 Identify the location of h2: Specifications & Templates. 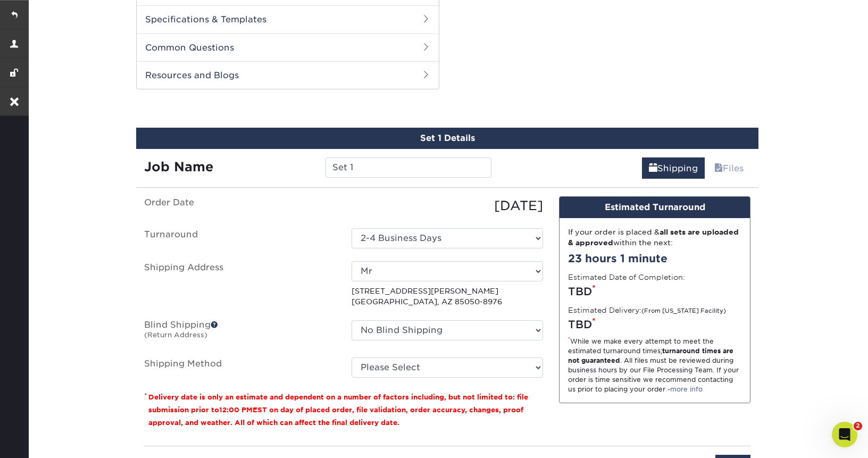
(288, 20).